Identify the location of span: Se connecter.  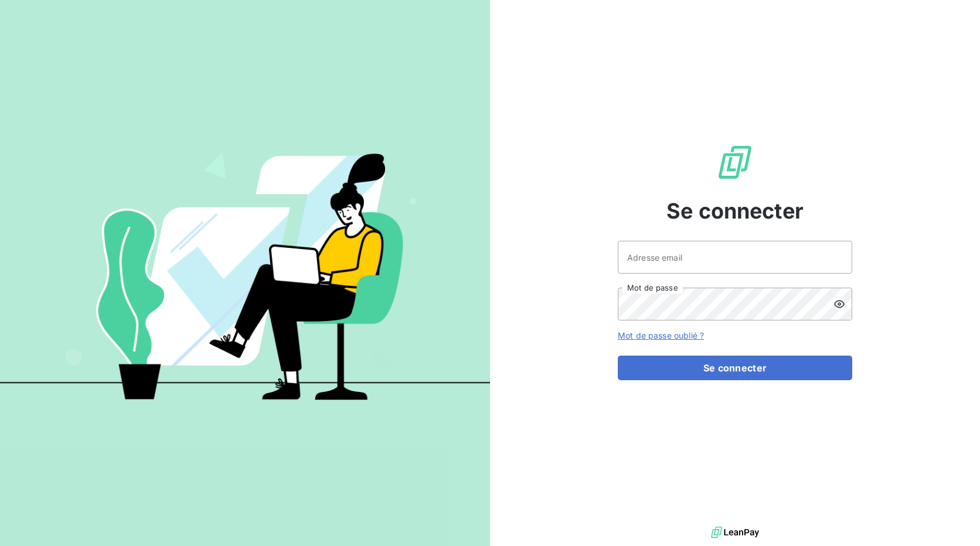
(735, 211).